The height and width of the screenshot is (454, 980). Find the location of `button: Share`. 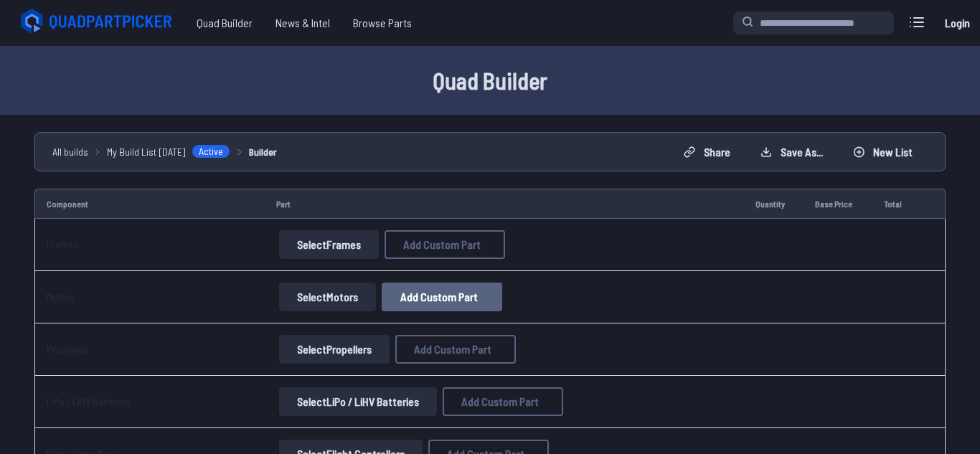

button: Share is located at coordinates (707, 152).